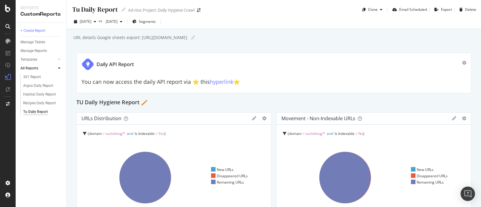 This screenshot has height=207, width=481. I want to click on h2: TU Daily Hygiene Report 🪥, so click(112, 103).